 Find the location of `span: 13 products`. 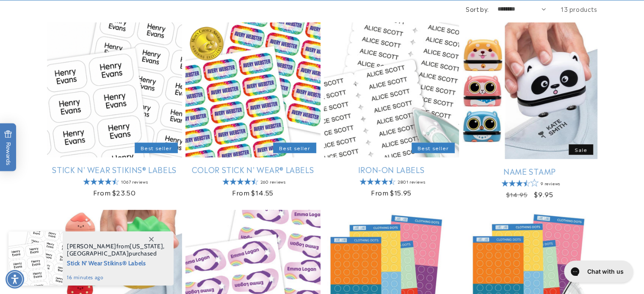

span: 13 products is located at coordinates (579, 9).